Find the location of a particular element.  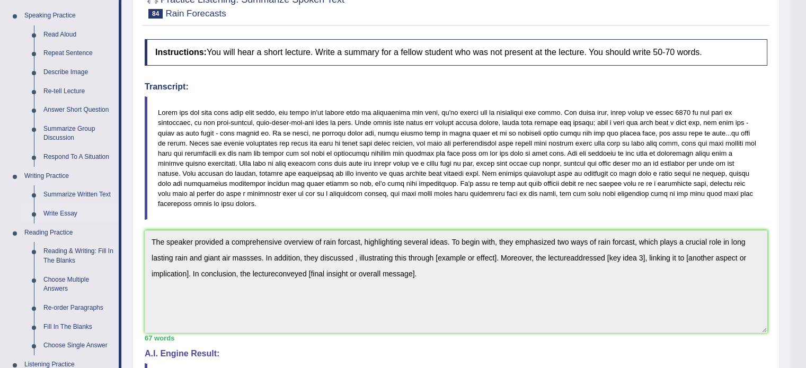

a: Re-tell Lecture is located at coordinates (78, 92).